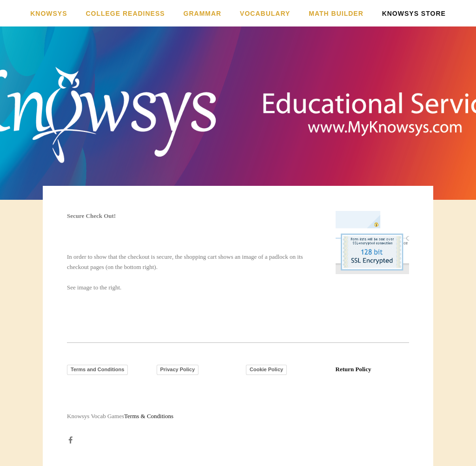  Describe the element at coordinates (178, 370) in the screenshot. I see `a: Privacy Policy` at that location.